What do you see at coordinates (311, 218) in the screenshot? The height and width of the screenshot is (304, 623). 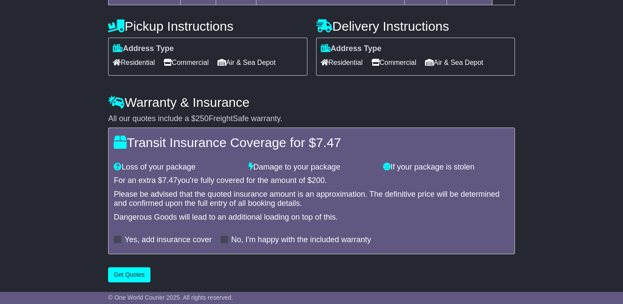 I see `div: Dangerous Goods will lead to an additional loading on top of this.` at bounding box center [311, 218].